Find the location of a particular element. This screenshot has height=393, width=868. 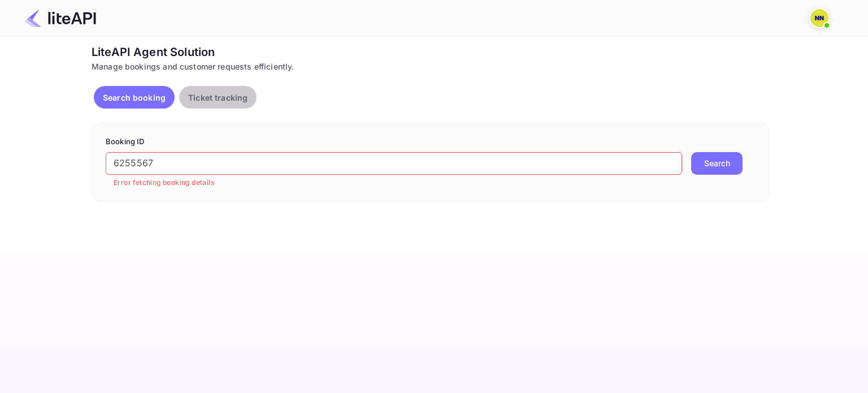

p: Booking ID is located at coordinates (431, 142).